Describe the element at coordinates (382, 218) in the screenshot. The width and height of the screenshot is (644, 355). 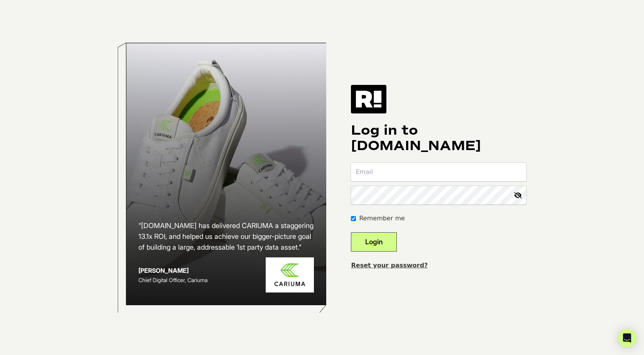
I see `label: Remember me` at that location.